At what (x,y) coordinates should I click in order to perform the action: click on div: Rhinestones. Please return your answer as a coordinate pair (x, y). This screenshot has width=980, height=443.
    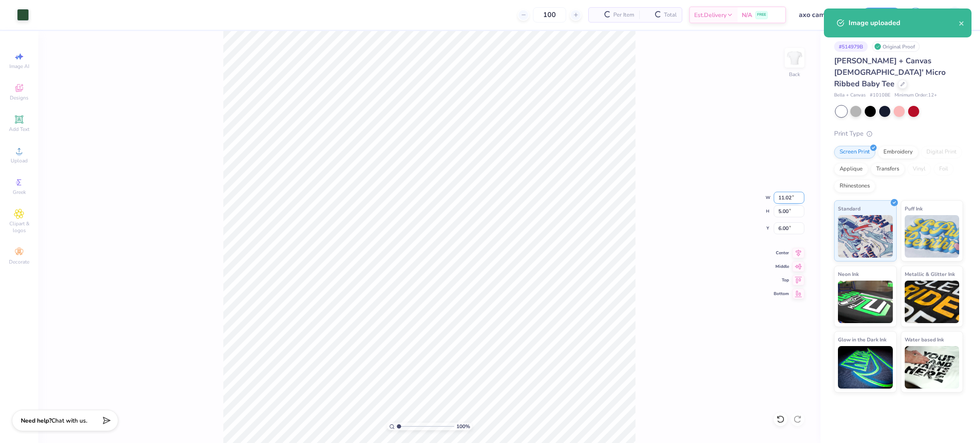
    Looking at the image, I should click on (854, 186).